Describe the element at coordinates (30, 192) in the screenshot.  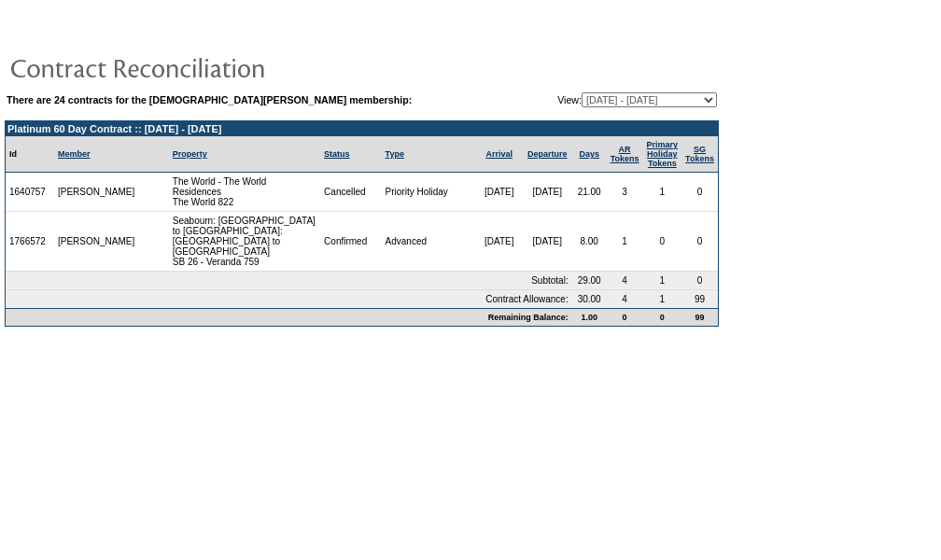
I see `td: 1640757` at that location.